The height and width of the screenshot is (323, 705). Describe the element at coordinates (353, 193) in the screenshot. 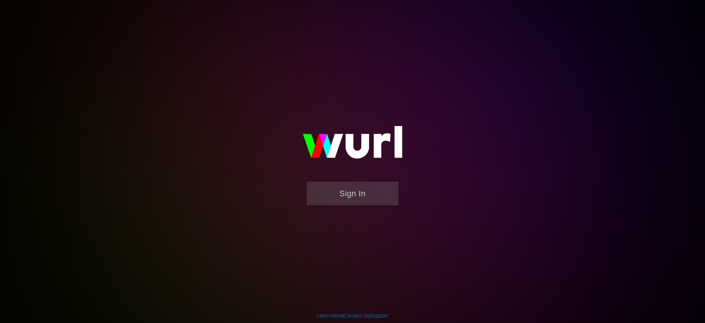

I see `button: Sign In` at that location.